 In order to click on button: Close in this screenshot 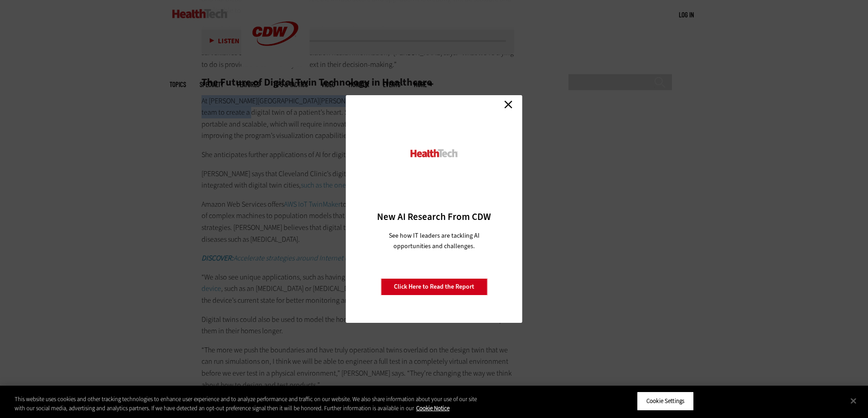, I will do `click(853, 401)`.